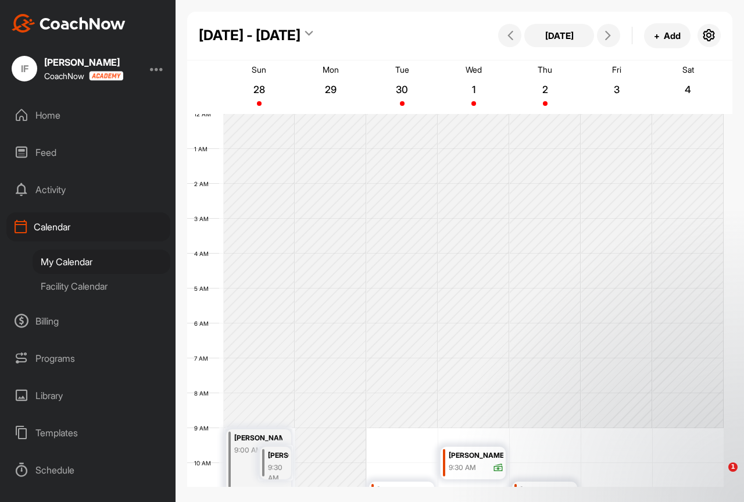 This screenshot has height=502, width=744. I want to click on div: 7 AM, so click(204, 358).